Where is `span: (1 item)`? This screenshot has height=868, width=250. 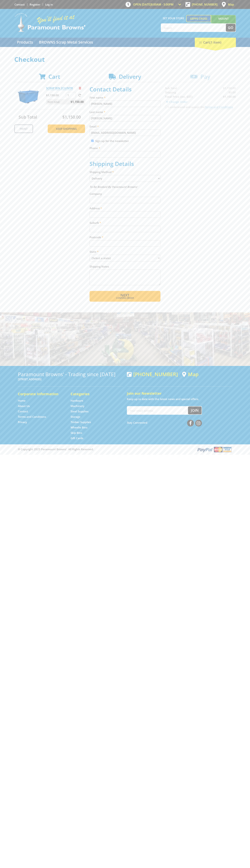
span: (1 item) is located at coordinates (216, 42).